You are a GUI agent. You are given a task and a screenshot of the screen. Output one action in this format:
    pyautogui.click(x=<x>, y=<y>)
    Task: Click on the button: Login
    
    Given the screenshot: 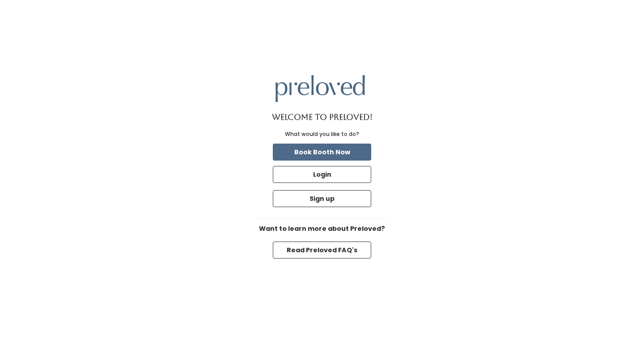 What is the action you would take?
    pyautogui.click(x=322, y=174)
    